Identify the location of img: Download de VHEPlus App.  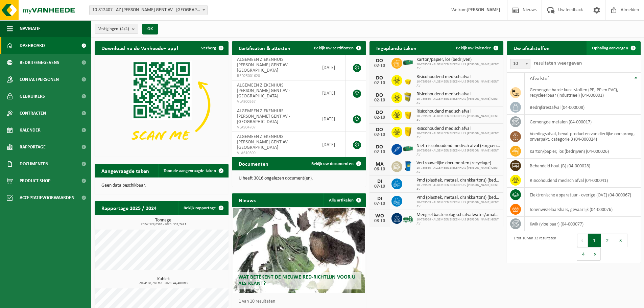
(161, 105).